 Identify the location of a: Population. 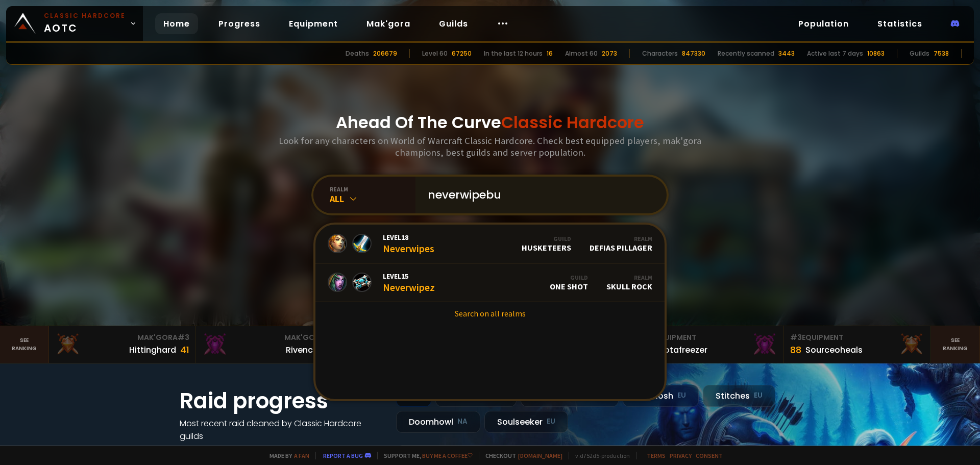
(824, 24).